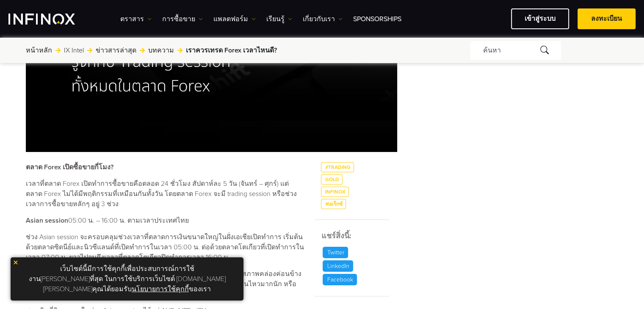  I want to click on span: เราควรเทรด Forex เวลาไหนดี?, so click(231, 51).